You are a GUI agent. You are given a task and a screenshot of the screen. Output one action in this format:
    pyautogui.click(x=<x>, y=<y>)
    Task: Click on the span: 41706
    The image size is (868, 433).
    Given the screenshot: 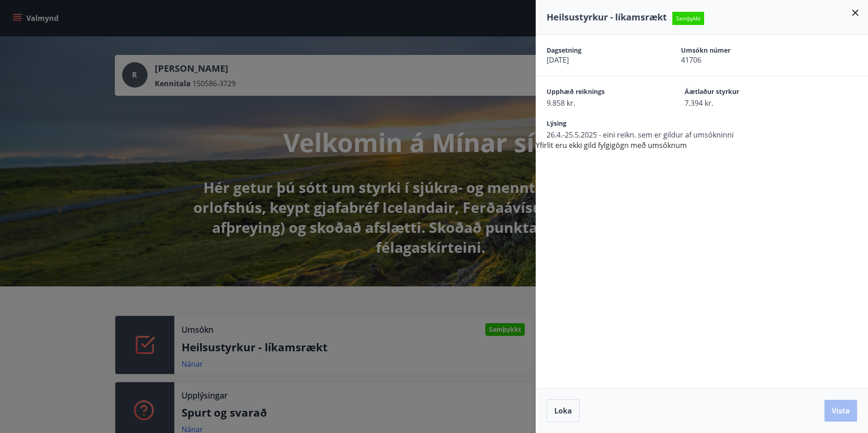 What is the action you would take?
    pyautogui.click(x=732, y=60)
    